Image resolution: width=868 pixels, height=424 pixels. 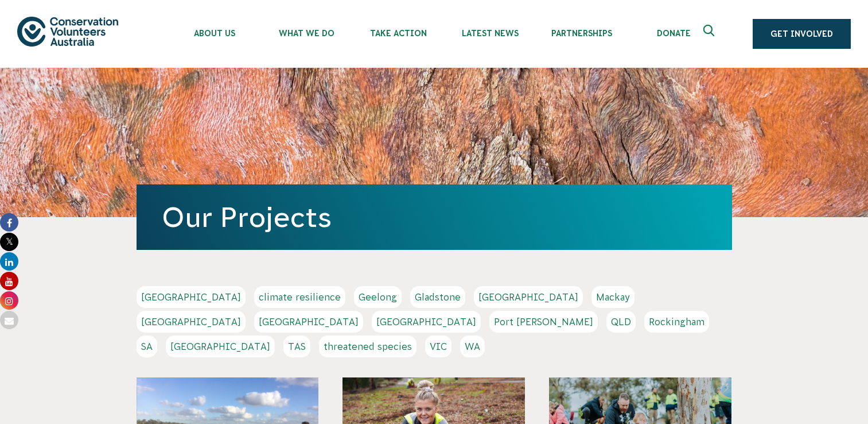 What do you see at coordinates (306, 33) in the screenshot?
I see `span: What We Do` at bounding box center [306, 33].